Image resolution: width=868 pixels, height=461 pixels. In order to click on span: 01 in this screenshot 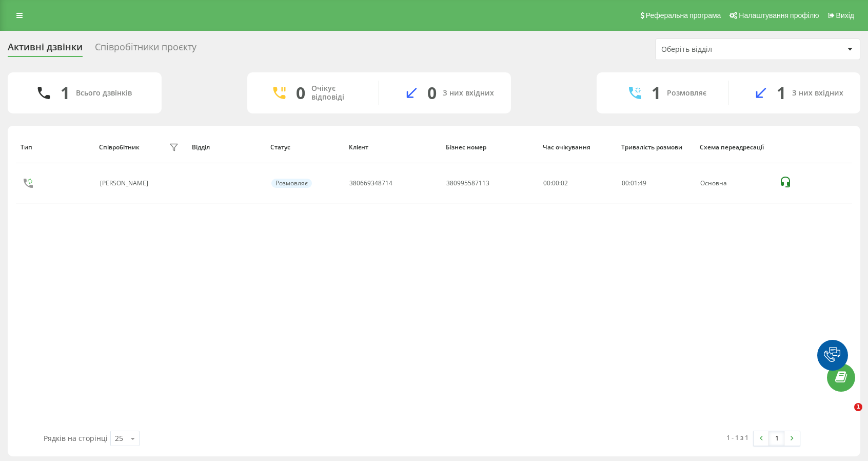, I will do `click(634, 183)`.